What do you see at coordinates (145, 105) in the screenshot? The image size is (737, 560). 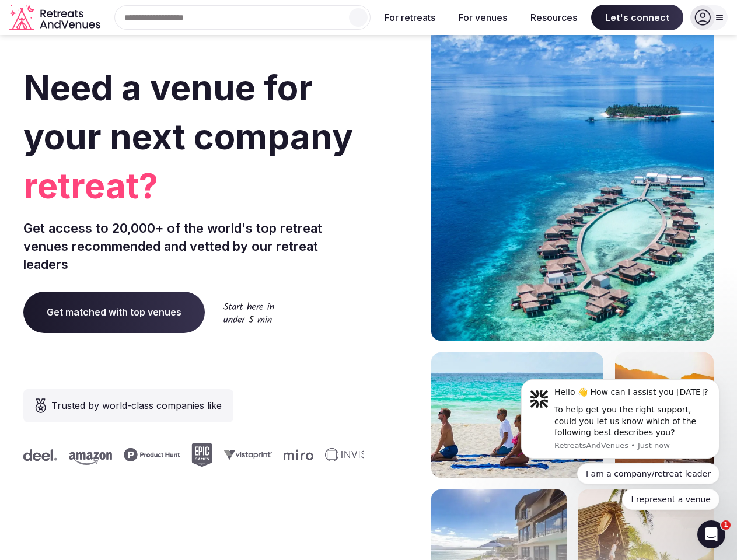 I see `button: Quick reply: I am a company/retreat leader` at bounding box center [145, 105].